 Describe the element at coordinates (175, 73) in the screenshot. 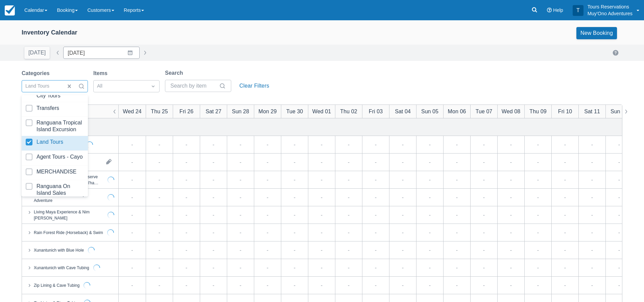

I see `label: Search` at that location.